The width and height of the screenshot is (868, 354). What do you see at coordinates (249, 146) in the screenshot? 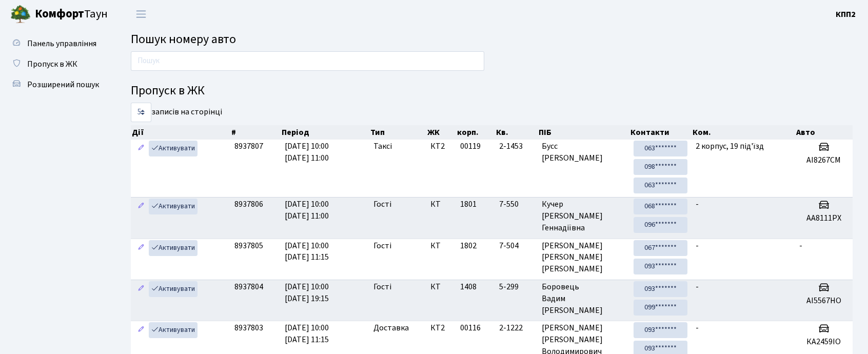
I see `span: 8937807` at bounding box center [249, 146].